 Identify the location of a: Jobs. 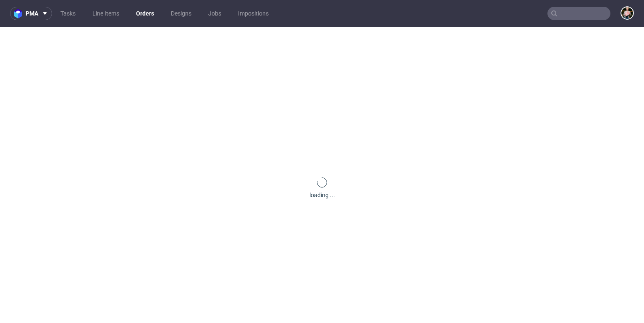
(215, 14).